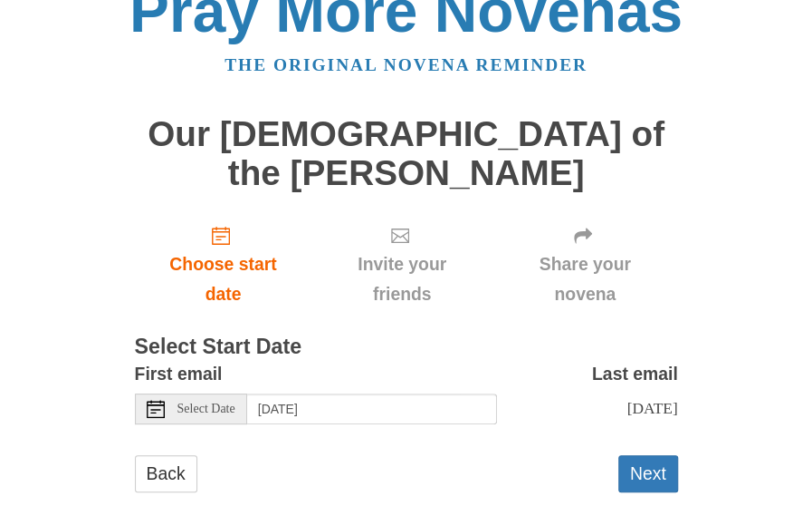 The height and width of the screenshot is (506, 812). Describe the element at coordinates (634, 373) in the screenshot. I see `label: Last email` at that location.